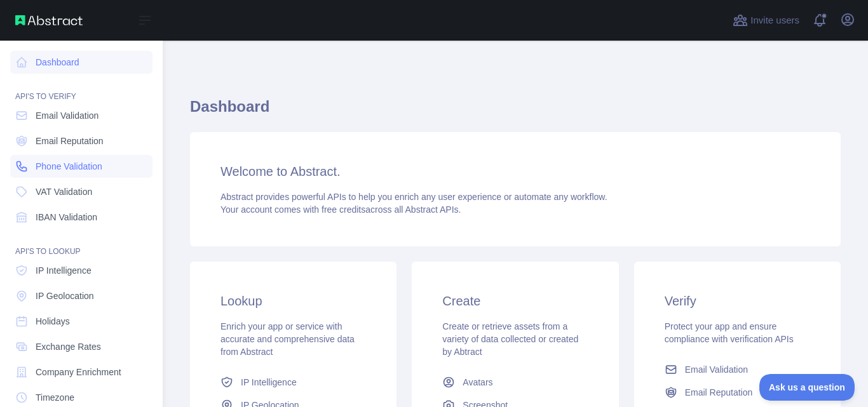 This screenshot has height=407, width=868. Describe the element at coordinates (293, 301) in the screenshot. I see `h3: Lookup` at that location.